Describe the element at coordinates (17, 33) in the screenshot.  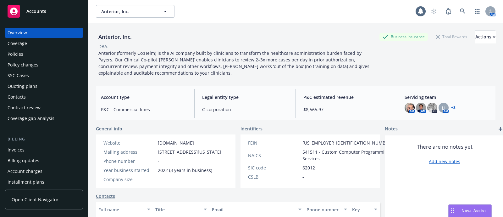
I see `div: Overview` at that location.